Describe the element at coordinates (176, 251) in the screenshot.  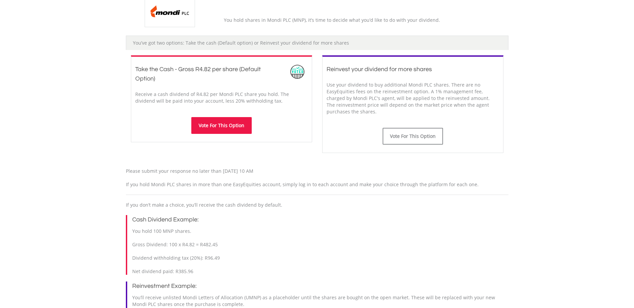
I see `span: You hold 100 MNP shares. Gross Dividend: 100 x R4.82 = R482.45 Dividend withholding tax (20%): R9...` at that location.